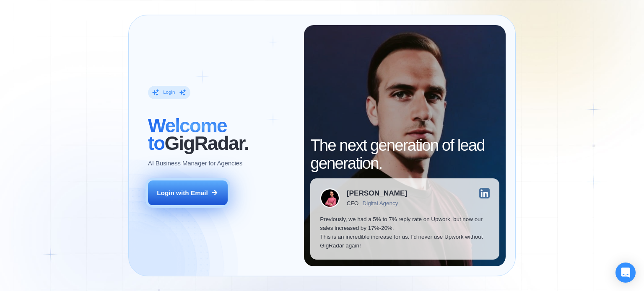  I want to click on div: Login with Email, so click(182, 193).